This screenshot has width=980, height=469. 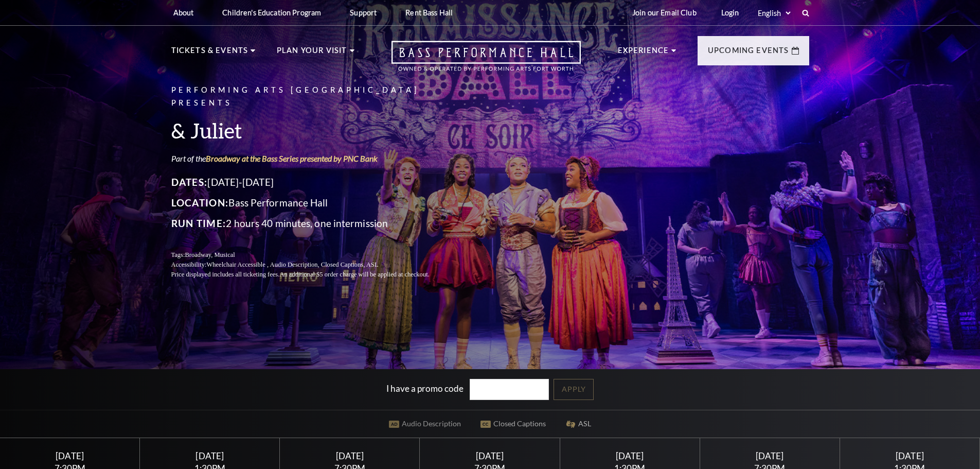 What do you see at coordinates (313, 202) in the screenshot?
I see `p: Bass Performance Hall` at bounding box center [313, 202].